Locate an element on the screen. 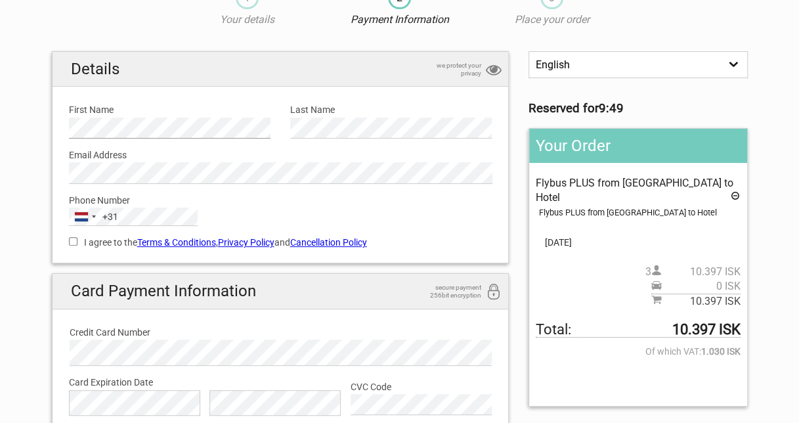 Image resolution: width=799 pixels, height=423 pixels. button: Selected country is located at coordinates (94, 217).